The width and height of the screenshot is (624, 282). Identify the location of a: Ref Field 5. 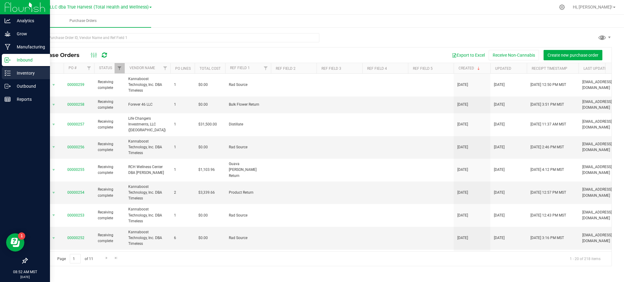
(422, 69).